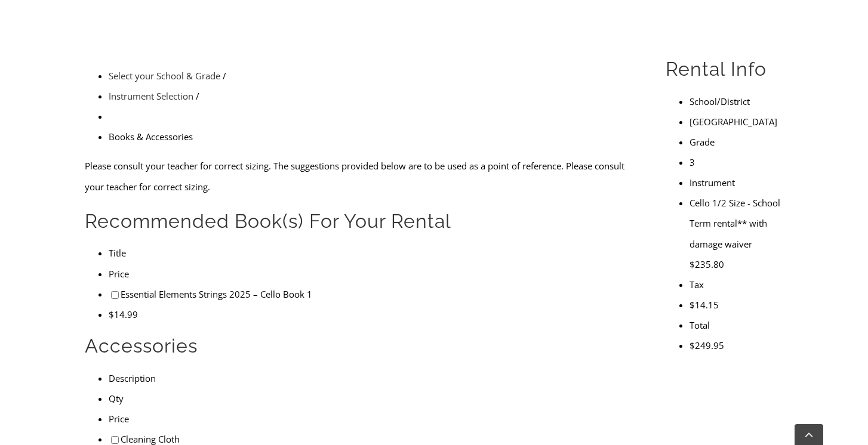 The width and height of the screenshot is (868, 445). I want to click on a: Select your School & Grade, so click(164, 76).